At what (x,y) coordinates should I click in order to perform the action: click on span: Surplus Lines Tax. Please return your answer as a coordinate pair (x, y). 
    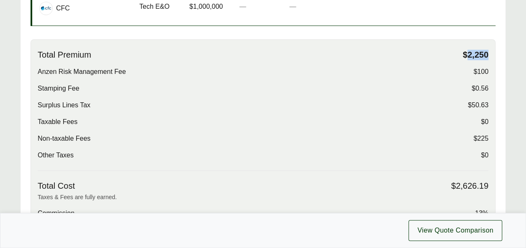
    Looking at the image, I should click on (64, 105).